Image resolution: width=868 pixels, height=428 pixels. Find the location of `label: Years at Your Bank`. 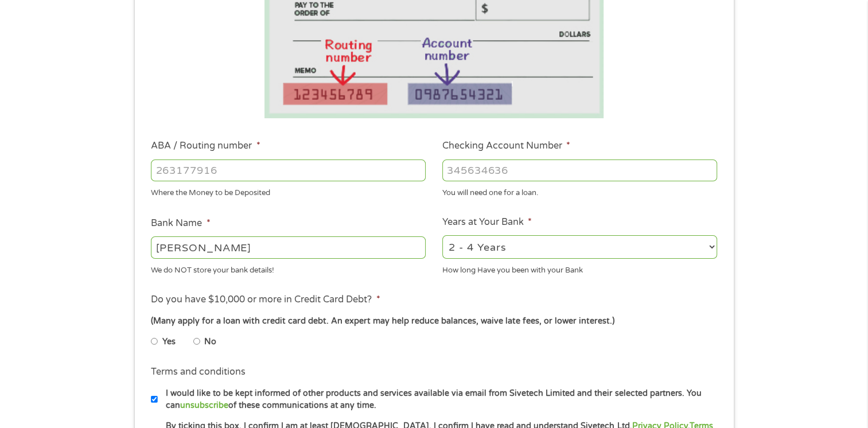

label: Years at Your Bank is located at coordinates (487, 222).